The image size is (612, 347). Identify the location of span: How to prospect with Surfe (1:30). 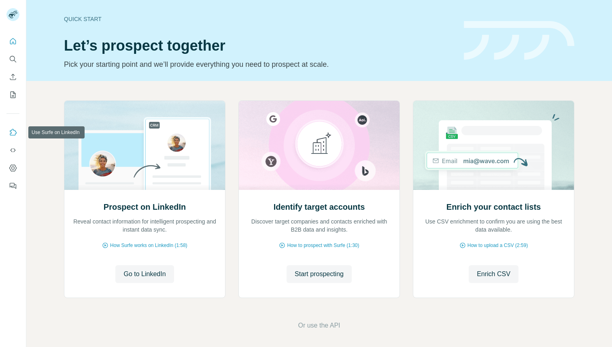
(323, 245).